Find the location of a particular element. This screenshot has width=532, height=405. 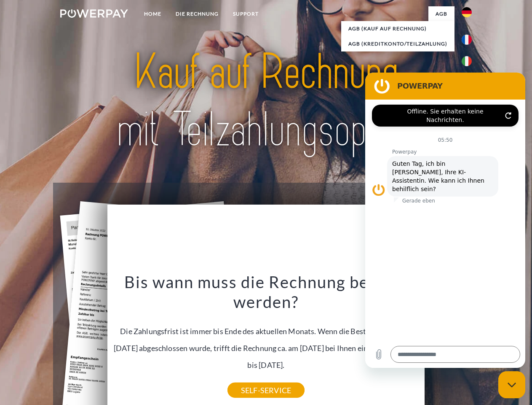

p: Dieser Chat wird mit einem Cloudservice aufgezeichnet und unterliegt den Bedingungen der . is located at coordinates (80, 44).